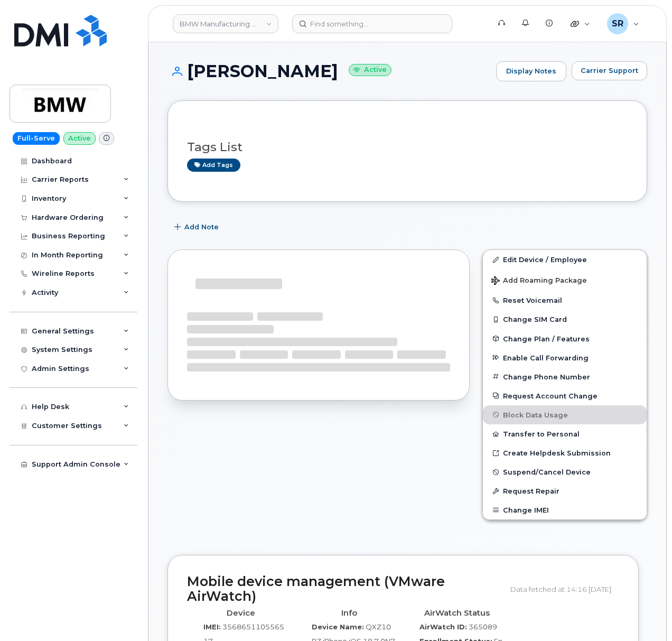 The image size is (672, 641). Describe the element at coordinates (212, 627) in the screenshot. I see `label: IMEI:` at that location.